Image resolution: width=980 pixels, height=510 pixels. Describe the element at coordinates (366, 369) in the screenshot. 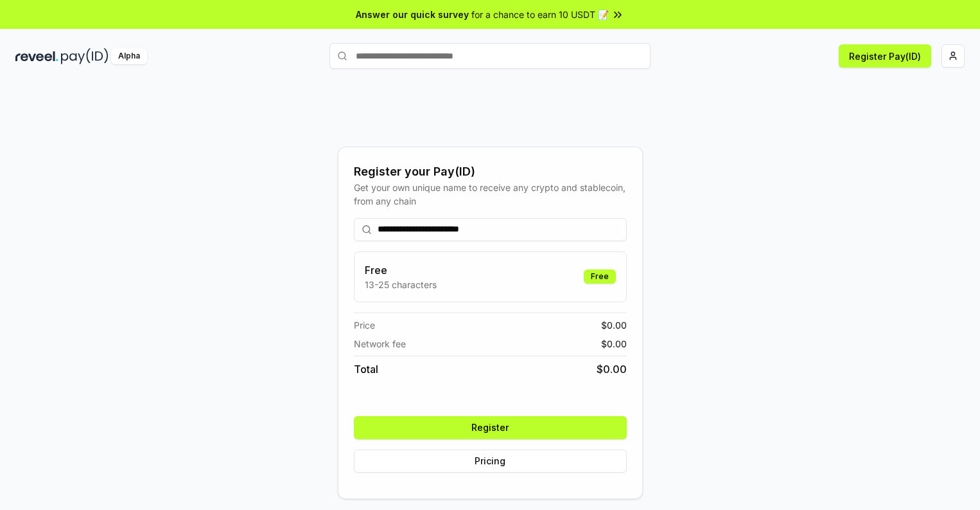

I see `span: Total` at that location.